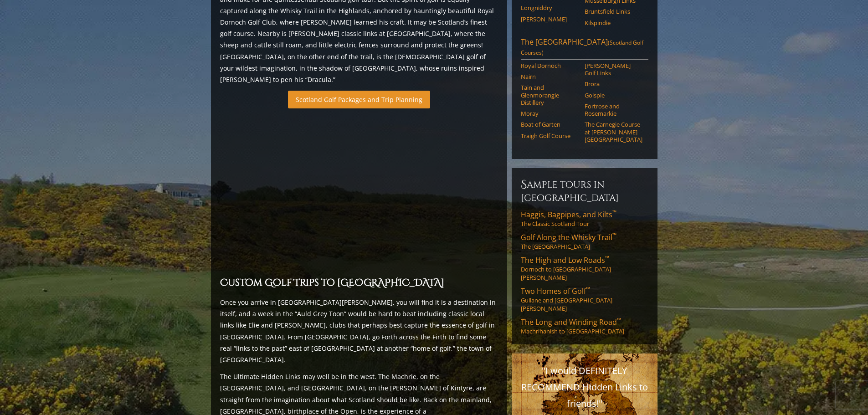 The image size is (868, 415). I want to click on span: The High and Low Roads, so click(565, 260).